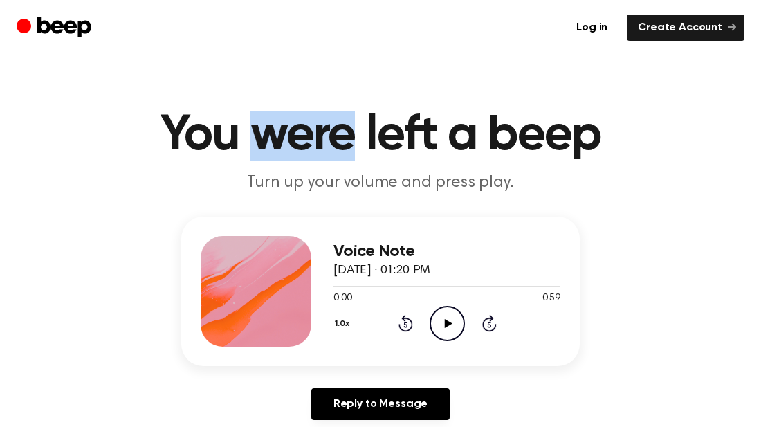  I want to click on a: Log in, so click(591, 28).